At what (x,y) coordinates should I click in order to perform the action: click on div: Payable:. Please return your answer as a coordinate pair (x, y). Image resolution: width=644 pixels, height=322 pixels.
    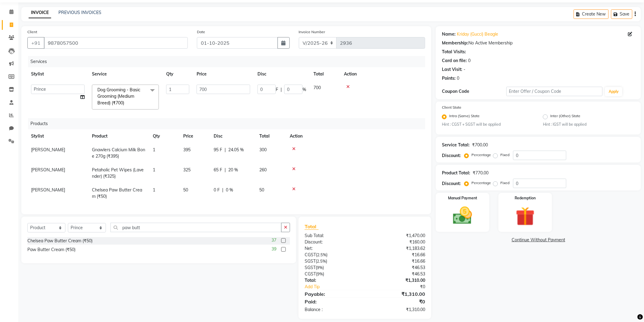
    Looking at the image, I should click on (332, 294).